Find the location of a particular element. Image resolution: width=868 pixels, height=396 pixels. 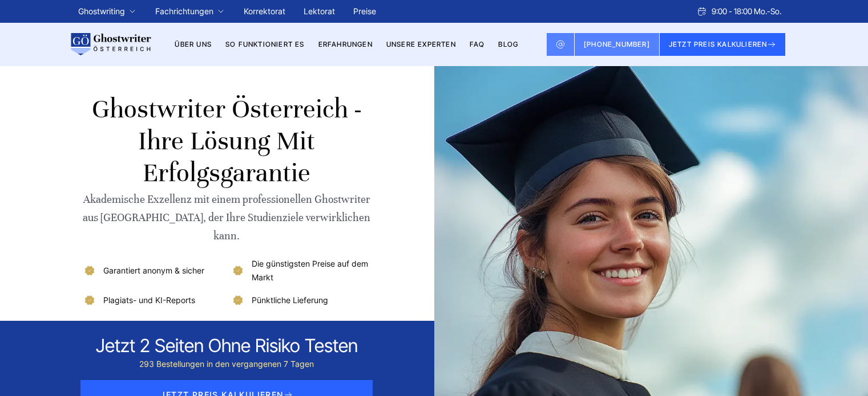

a: FAQ is located at coordinates (477, 44).